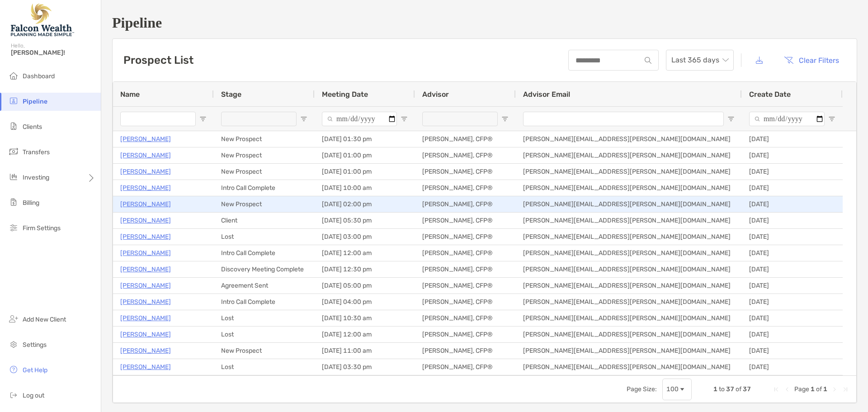  Describe the element at coordinates (14, 395) in the screenshot. I see `img: logout icon` at that location.